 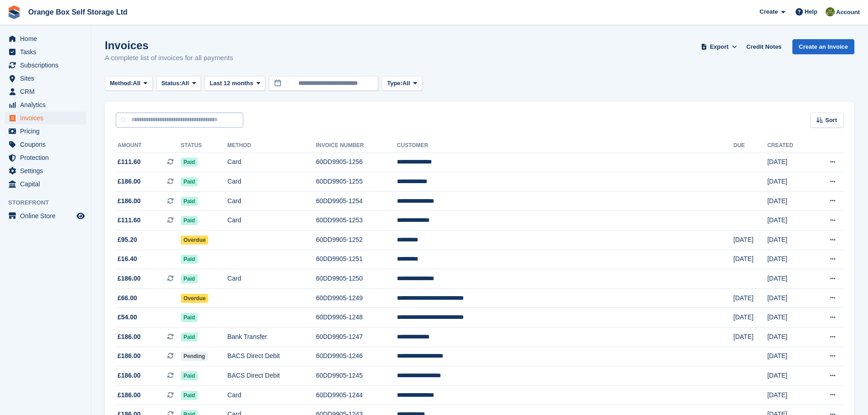 I want to click on span: £95.20, so click(x=127, y=240).